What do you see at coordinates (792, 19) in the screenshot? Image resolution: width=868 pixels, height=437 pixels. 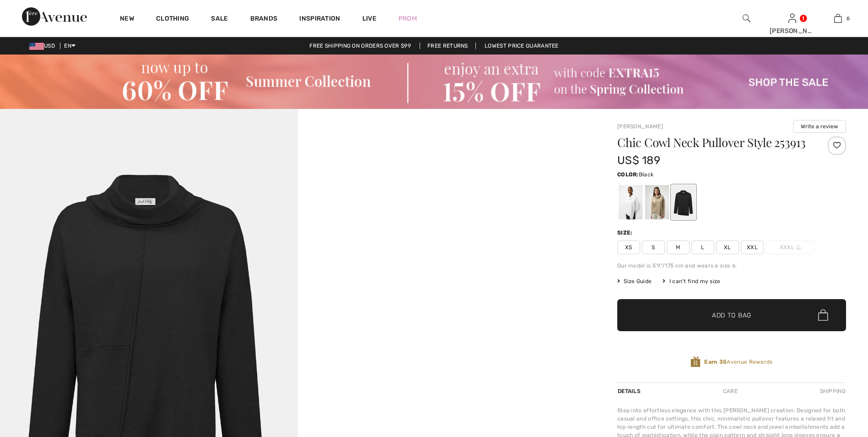 I see `img: My Info` at bounding box center [792, 19].